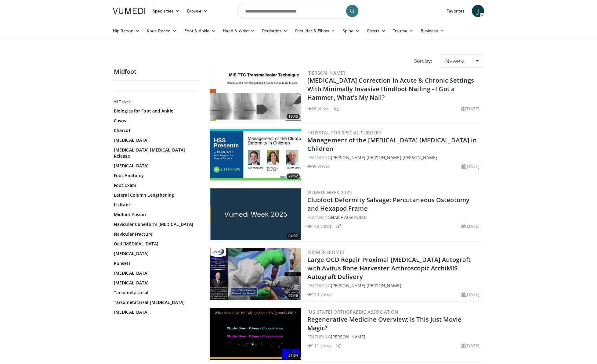 The image size is (597, 364). I want to click on a: Business, so click(432, 31).